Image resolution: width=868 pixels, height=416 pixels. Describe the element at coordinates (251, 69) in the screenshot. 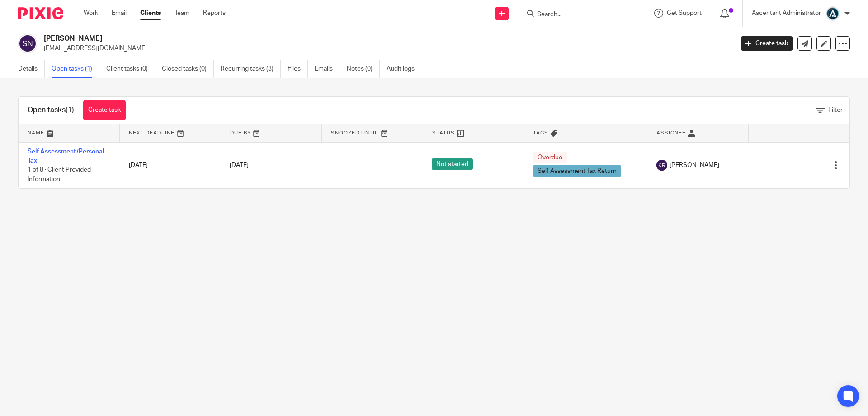

I see `a: Recurring tasks (3)` at that location.